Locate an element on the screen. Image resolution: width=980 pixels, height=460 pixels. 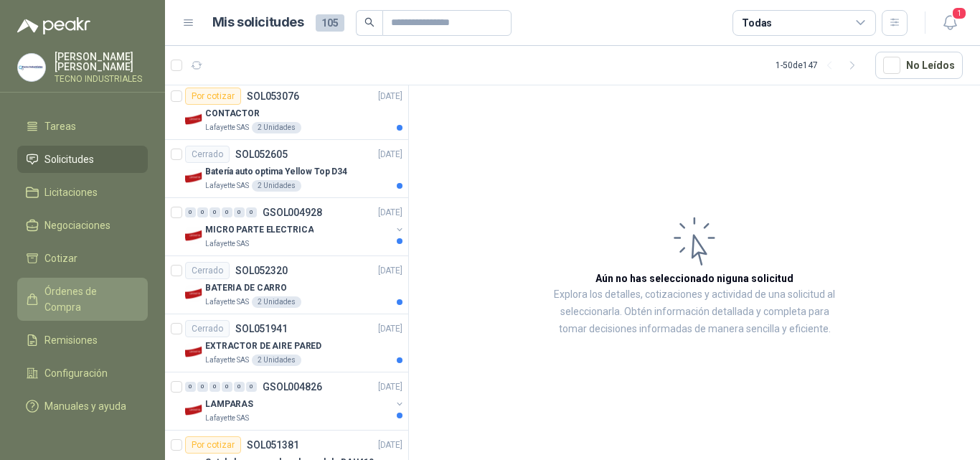
a: Cotizar is located at coordinates (83, 259).